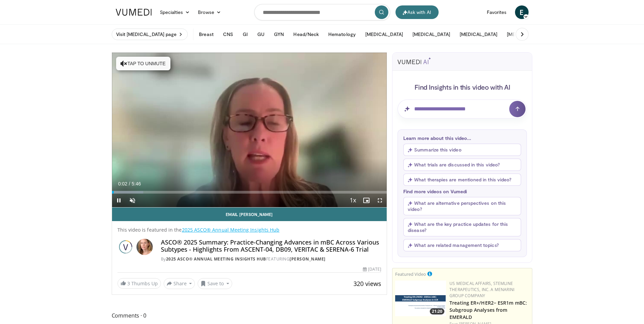 Image resolution: width=644 pixels, height=324 pixels. What do you see at coordinates (522, 12) in the screenshot?
I see `a: E` at bounding box center [522, 12].